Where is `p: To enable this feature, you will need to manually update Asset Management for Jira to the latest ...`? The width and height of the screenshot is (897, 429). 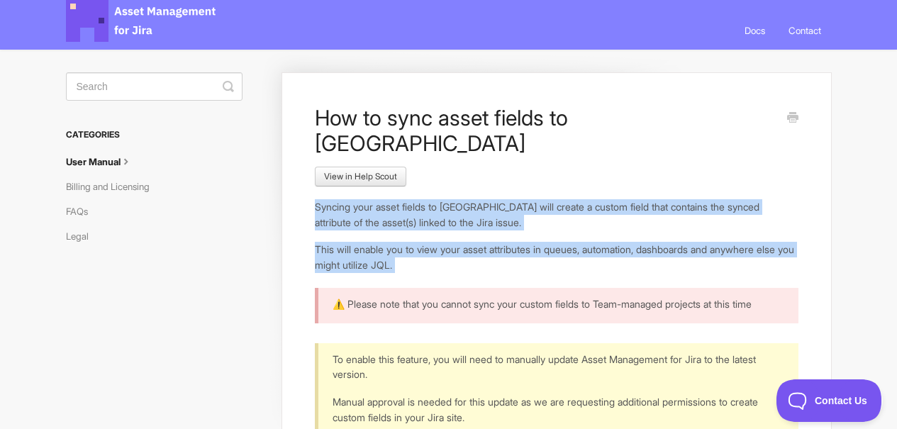 p: To enable this feature, you will need to manually update Asset Management for Jira to the latest ... is located at coordinates (556, 367).